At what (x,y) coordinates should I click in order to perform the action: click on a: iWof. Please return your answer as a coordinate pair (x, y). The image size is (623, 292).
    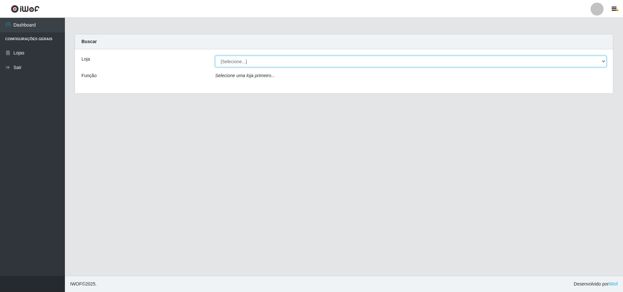
    Looking at the image, I should click on (614, 284).